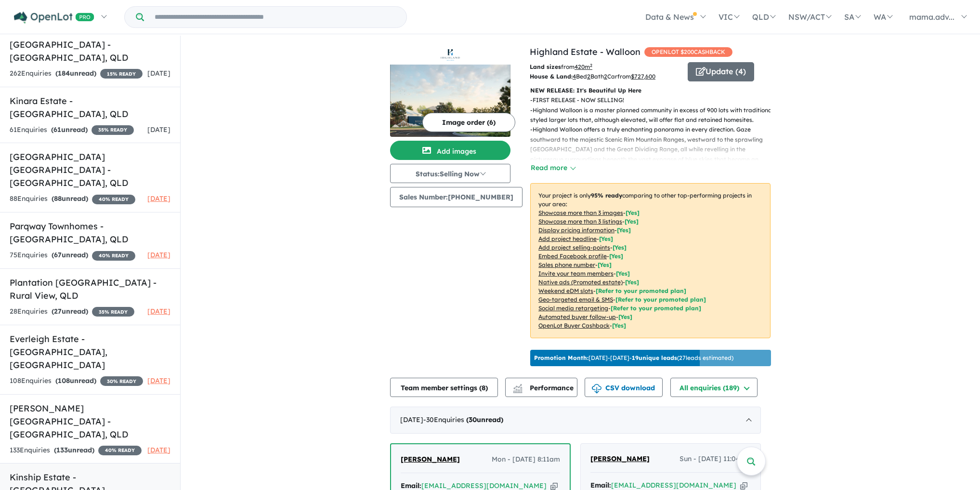  What do you see at coordinates (654, 100) in the screenshot?
I see `p: - FIRST RELEASE - NOW SELLING!` at bounding box center [654, 100].